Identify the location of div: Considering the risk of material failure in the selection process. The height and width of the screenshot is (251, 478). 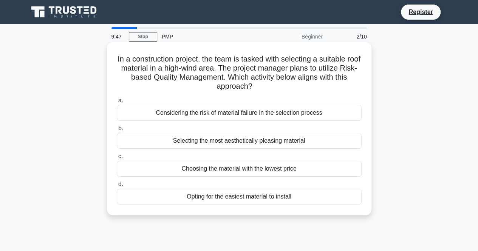
(239, 113).